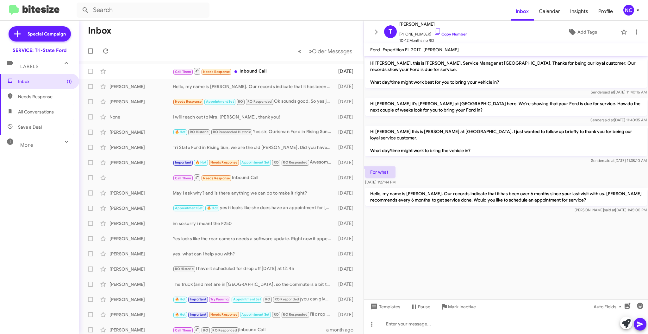 The width and height of the screenshot is (648, 334). Describe the element at coordinates (416, 50) in the screenshot. I see `span: 2017` at that location.